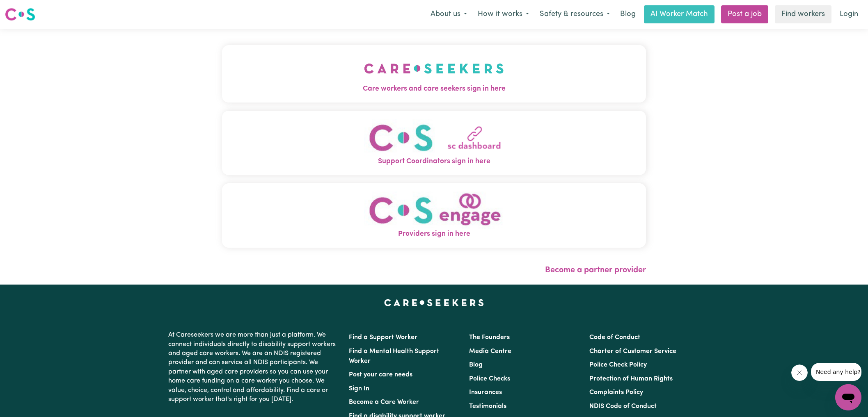 This screenshot has width=868, height=417. Describe the element at coordinates (848, 14) in the screenshot. I see `a: Login` at that location.